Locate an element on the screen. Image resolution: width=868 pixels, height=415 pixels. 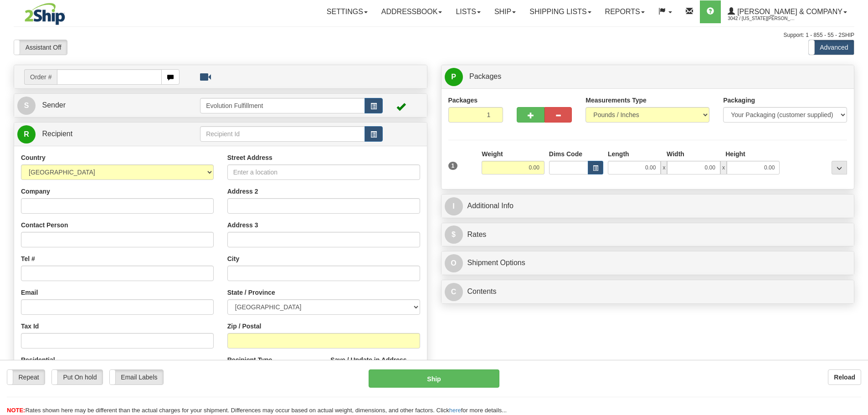
a: Ship is located at coordinates (505, 12).